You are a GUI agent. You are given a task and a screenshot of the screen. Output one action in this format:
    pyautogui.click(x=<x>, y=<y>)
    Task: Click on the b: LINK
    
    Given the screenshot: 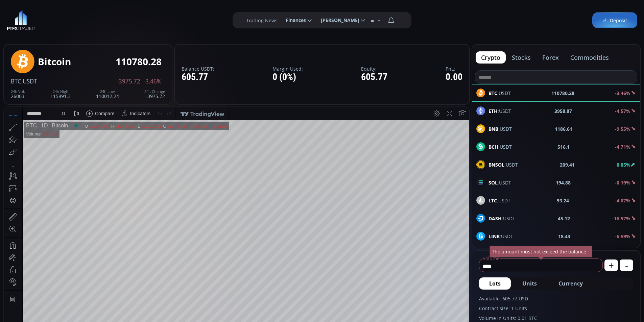 What is the action you would take?
    pyautogui.click(x=494, y=236)
    